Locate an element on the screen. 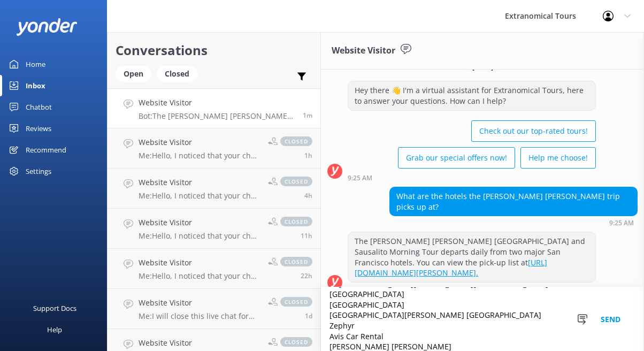 This screenshot has width=644, height=351. div: Settings is located at coordinates (39, 171).